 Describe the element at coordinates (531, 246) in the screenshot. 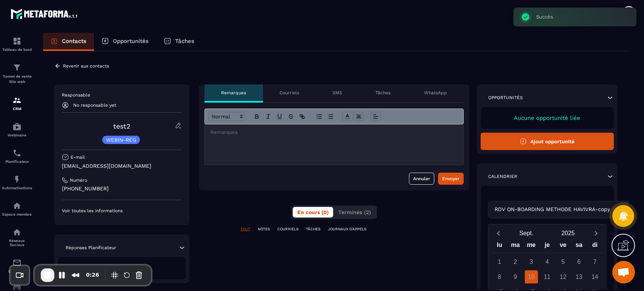

I see `div: me` at that location.